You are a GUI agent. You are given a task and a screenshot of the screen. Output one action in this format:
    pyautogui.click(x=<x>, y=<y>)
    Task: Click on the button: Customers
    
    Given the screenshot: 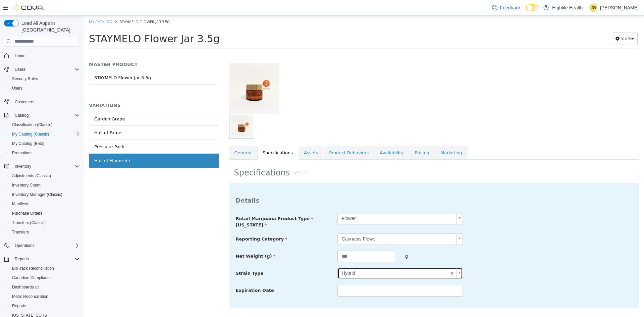 What is the action you would take?
    pyautogui.click(x=42, y=102)
    